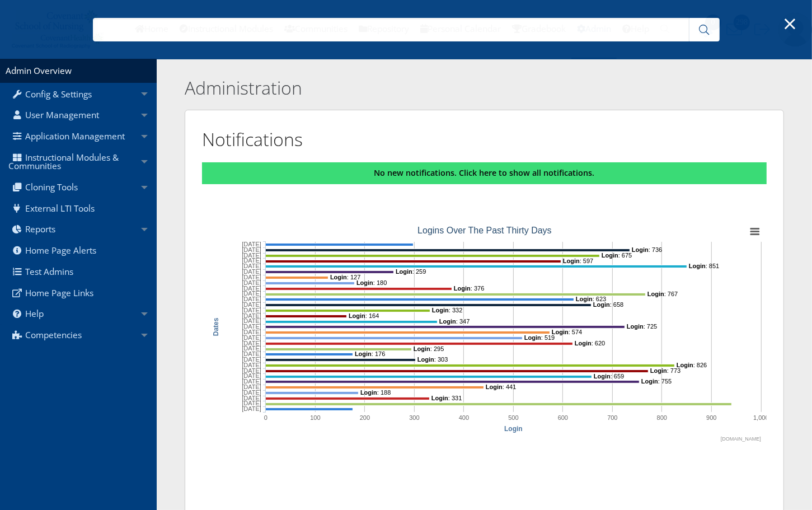 The image size is (812, 510). Describe the element at coordinates (665, 381) in the screenshot. I see `tspan: : 755` at that location.